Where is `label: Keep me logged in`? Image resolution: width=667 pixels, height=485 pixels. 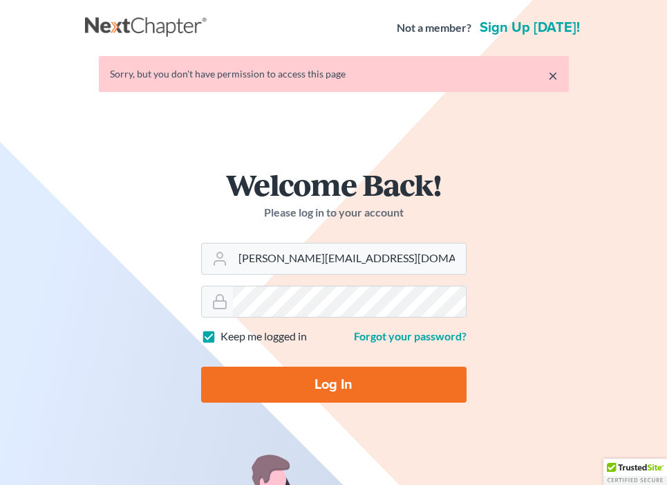 label: Keep me logged in is located at coordinates (263, 336).